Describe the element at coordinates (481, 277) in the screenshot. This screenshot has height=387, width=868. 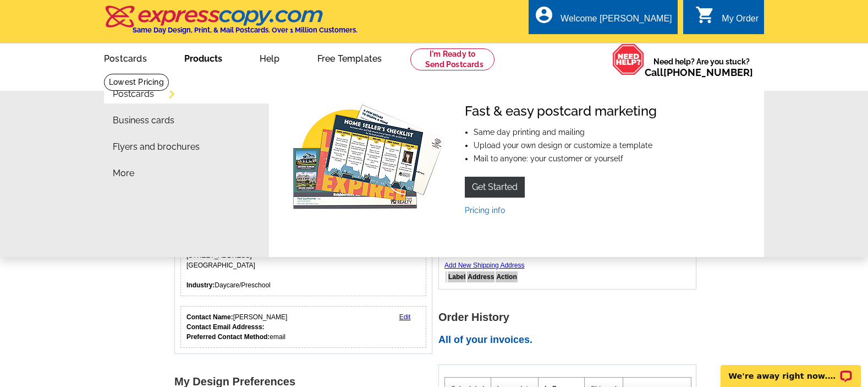
I see `th: Address` at that location.